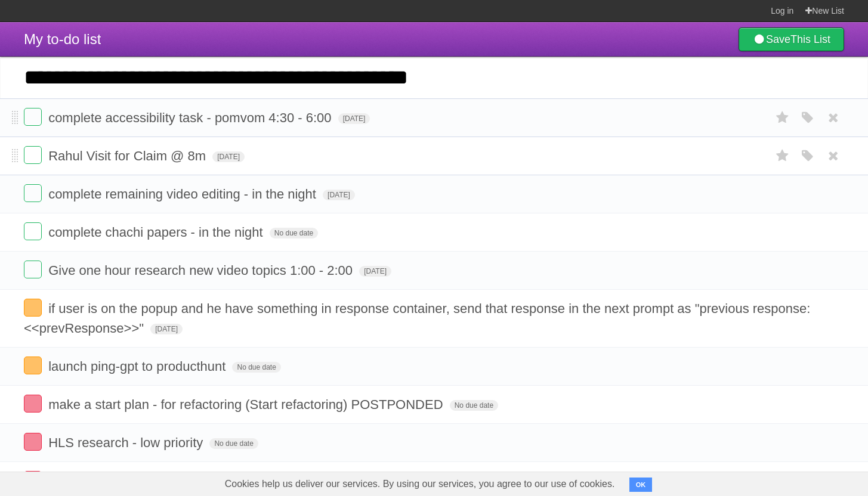  Describe the element at coordinates (138, 366) in the screenshot. I see `span: launch ping-gpt to producthunt` at that location.